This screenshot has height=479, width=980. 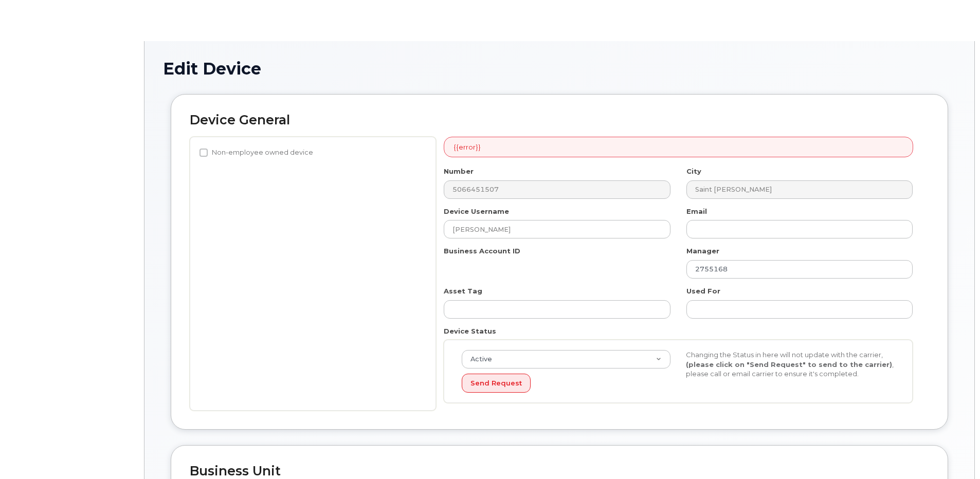 I want to click on h2: Business Unit, so click(x=559, y=471).